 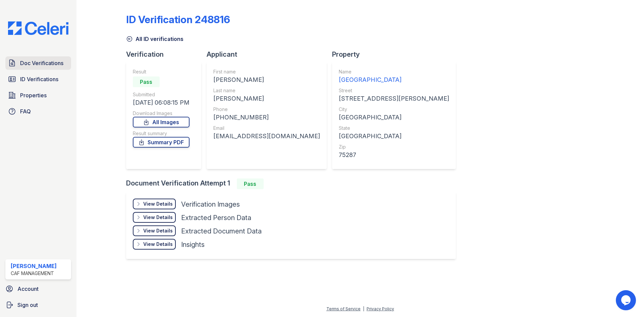 I want to click on span: FAQ, so click(x=25, y=112).